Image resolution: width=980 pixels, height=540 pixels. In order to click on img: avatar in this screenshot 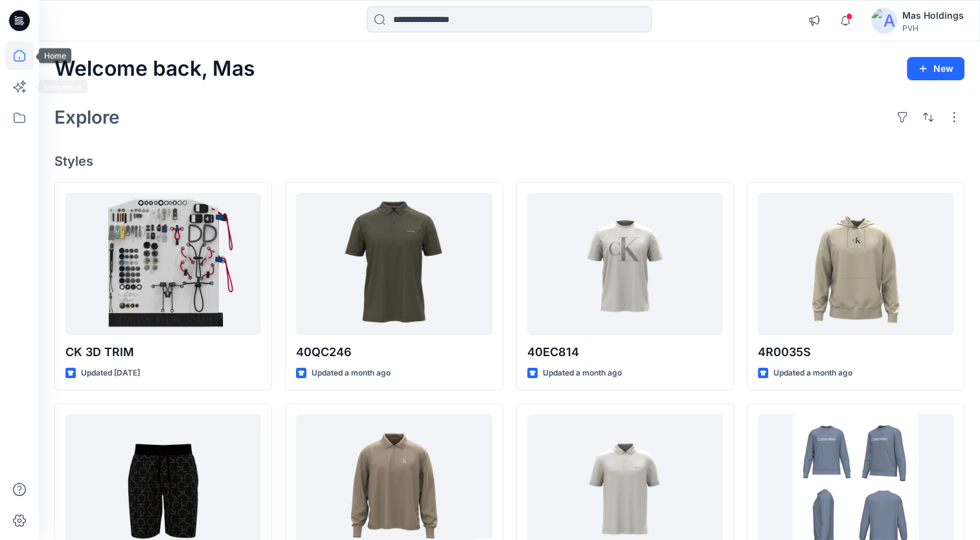, I will do `click(884, 21)`.